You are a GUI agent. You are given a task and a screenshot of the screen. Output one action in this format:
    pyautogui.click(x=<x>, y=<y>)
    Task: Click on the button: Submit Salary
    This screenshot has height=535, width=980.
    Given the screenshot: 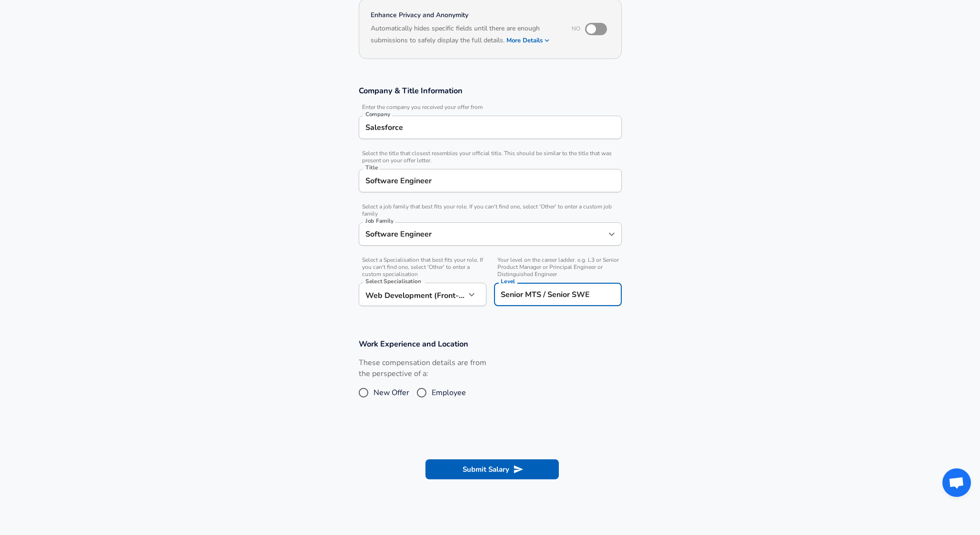 What is the action you would take?
    pyautogui.click(x=492, y=469)
    